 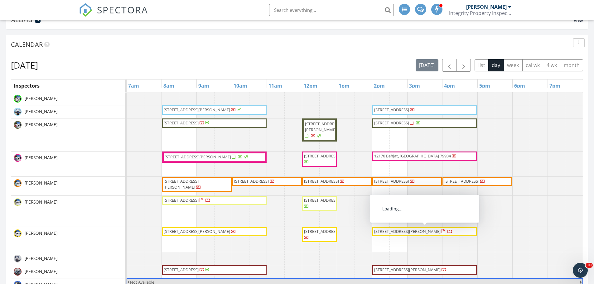 What do you see at coordinates (26, 86) in the screenshot?
I see `span: Inspectors` at bounding box center [26, 86].